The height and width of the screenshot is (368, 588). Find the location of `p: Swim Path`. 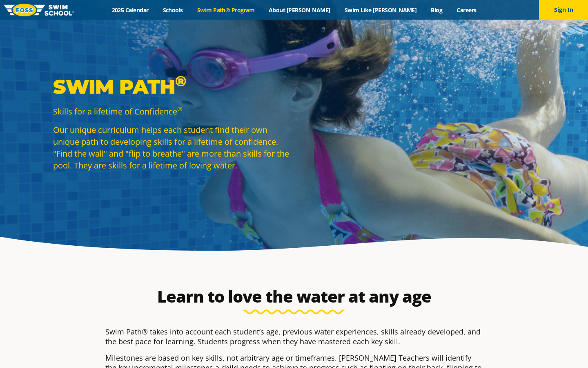

p: Swim Path is located at coordinates (172, 87).